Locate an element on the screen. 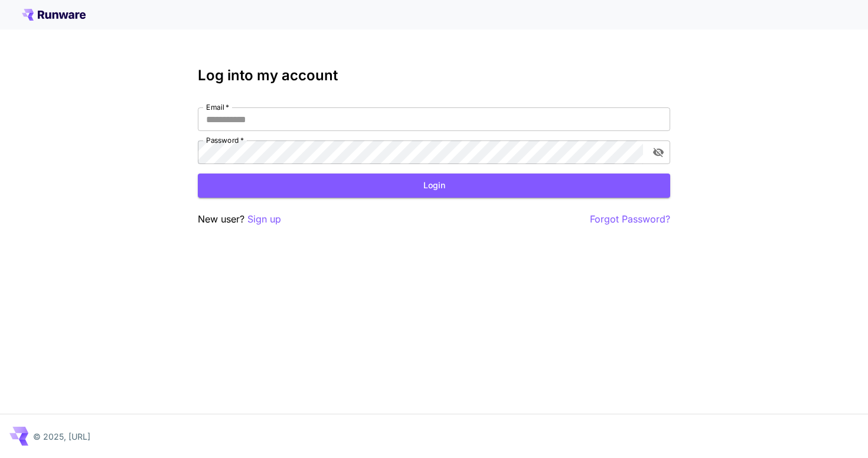  button: Forgot Password? is located at coordinates (630, 219).